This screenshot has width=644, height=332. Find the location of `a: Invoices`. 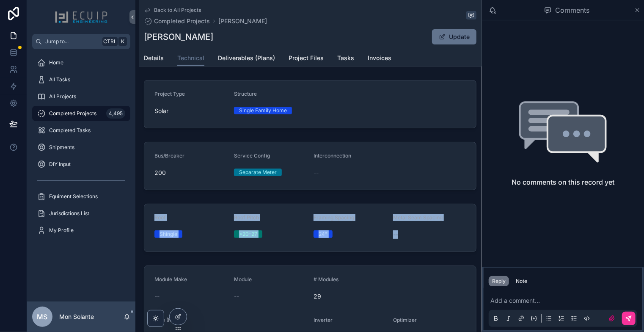

a: Invoices is located at coordinates (379, 59).